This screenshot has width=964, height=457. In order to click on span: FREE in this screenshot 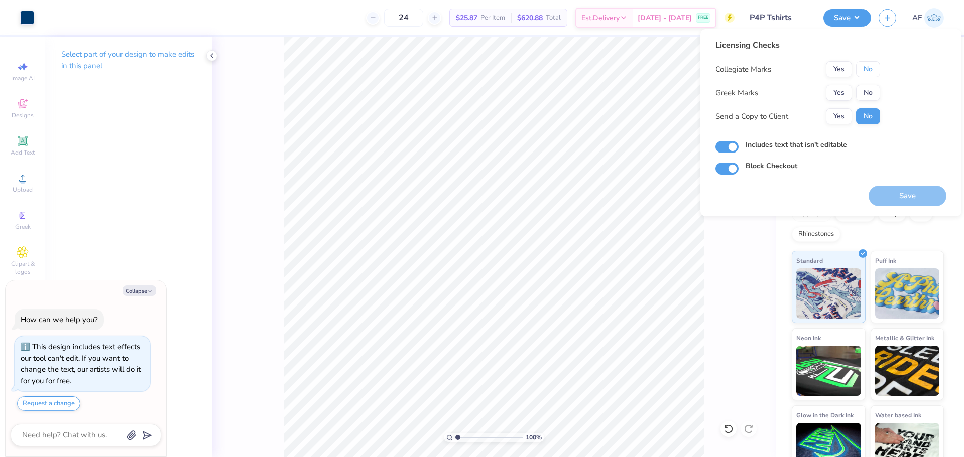, I will do `click(703, 18)`.